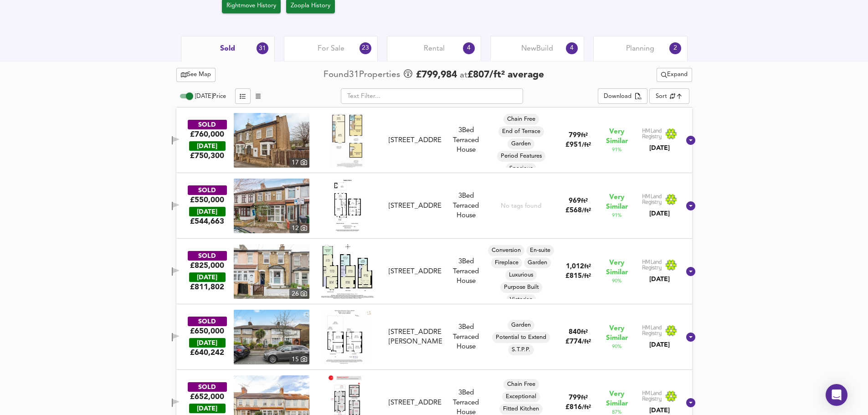  Describe the element at coordinates (622, 96) in the screenshot. I see `div: split button` at that location.